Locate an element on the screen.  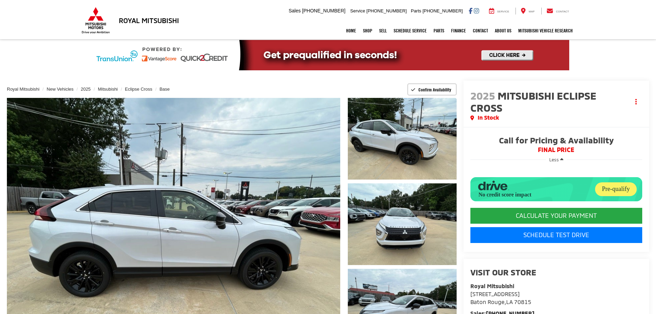
a: Home is located at coordinates (351, 31).